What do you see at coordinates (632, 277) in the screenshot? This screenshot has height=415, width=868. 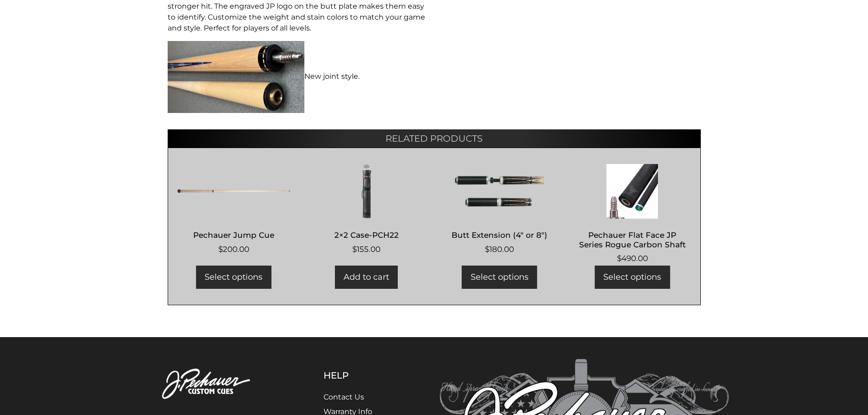 I see `a: Add to cart: “Pechauer Flat Face JP Series Rogue Carbon Shaft”` at bounding box center [632, 277].